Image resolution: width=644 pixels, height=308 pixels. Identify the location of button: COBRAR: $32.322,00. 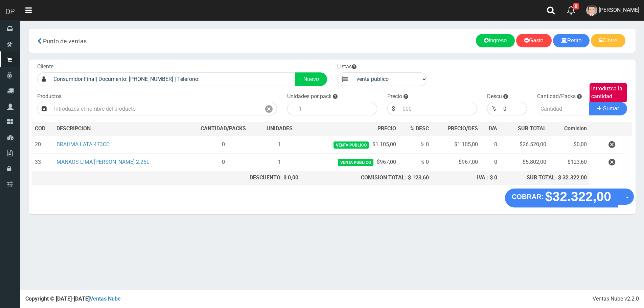
(562, 198).